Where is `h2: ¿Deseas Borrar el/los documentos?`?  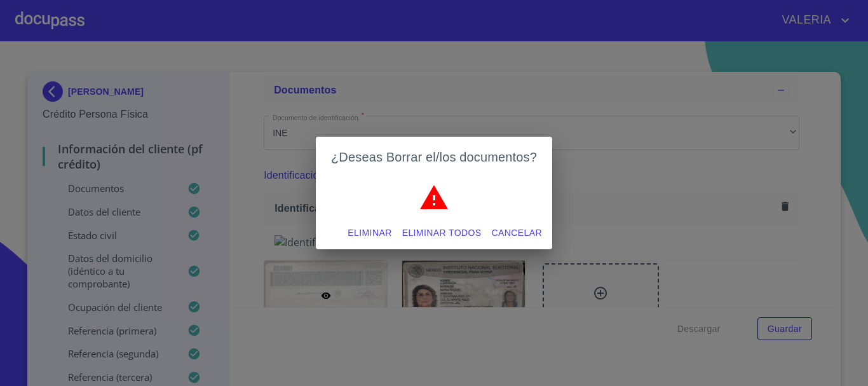
h2: ¿Deseas Borrar el/los documentos? is located at coordinates (434, 157).